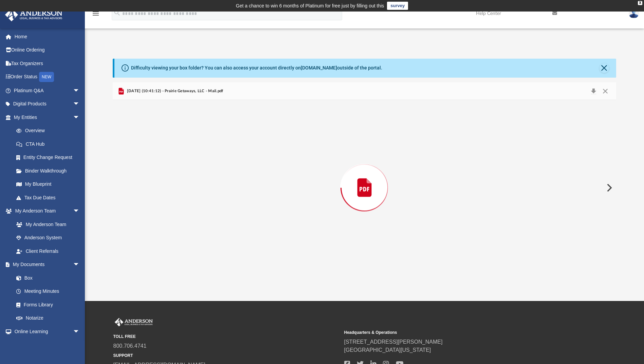 This screenshot has width=644, height=364. I want to click on div: NEW, so click(46, 77).